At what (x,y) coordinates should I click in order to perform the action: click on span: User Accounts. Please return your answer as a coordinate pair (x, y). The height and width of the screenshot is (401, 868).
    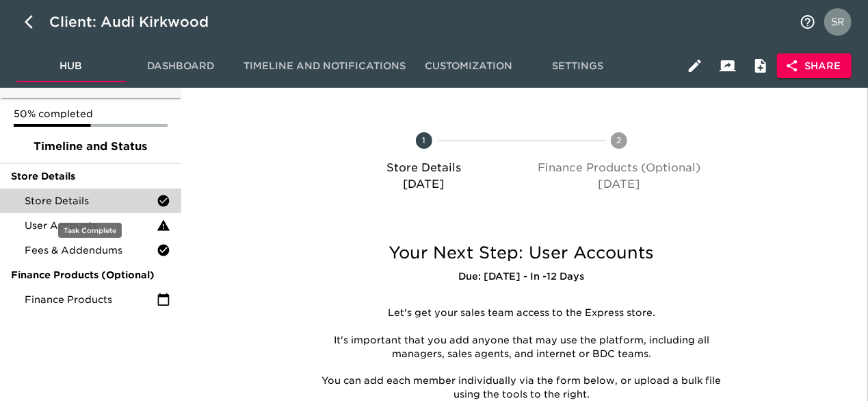
    Looking at the image, I should click on (90, 226).